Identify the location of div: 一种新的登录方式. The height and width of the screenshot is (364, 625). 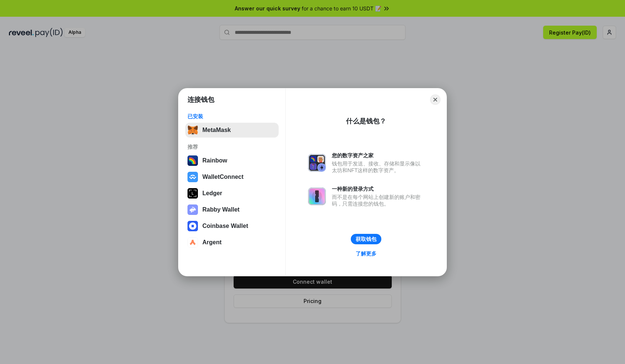
(378, 189).